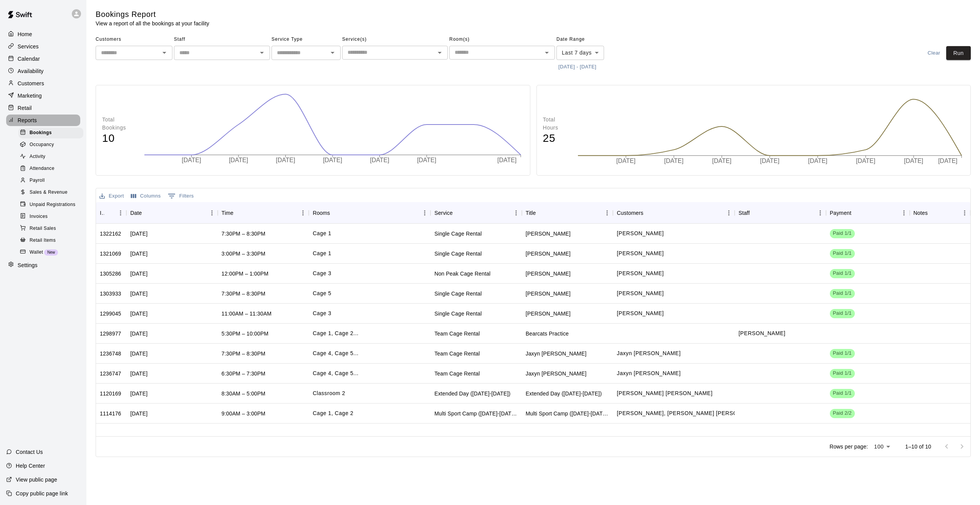  What do you see at coordinates (43, 59) in the screenshot?
I see `a: Calendar` at bounding box center [43, 59].